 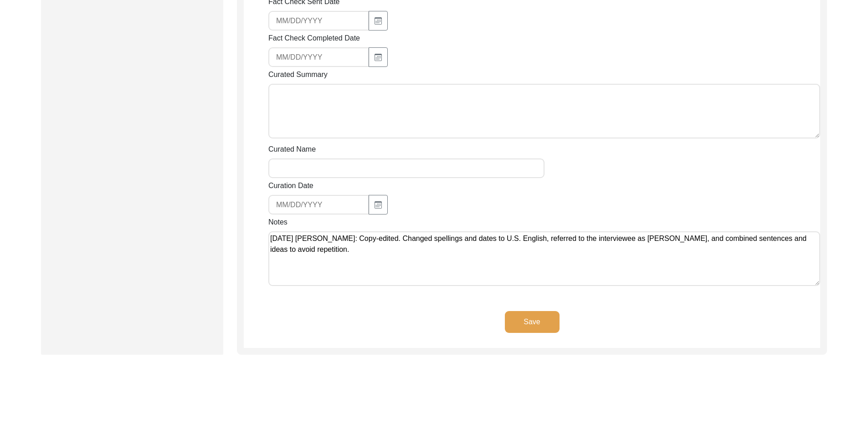 I want to click on button: Save, so click(x=532, y=322).